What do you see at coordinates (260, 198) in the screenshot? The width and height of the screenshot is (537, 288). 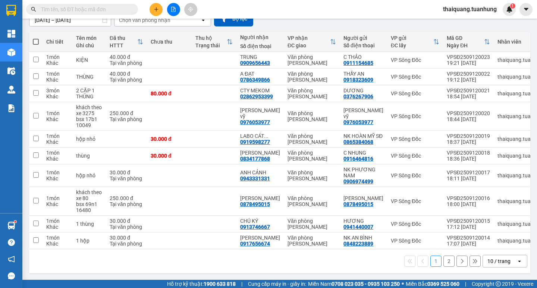 I see `div: lê hoàng duy` at bounding box center [260, 198].